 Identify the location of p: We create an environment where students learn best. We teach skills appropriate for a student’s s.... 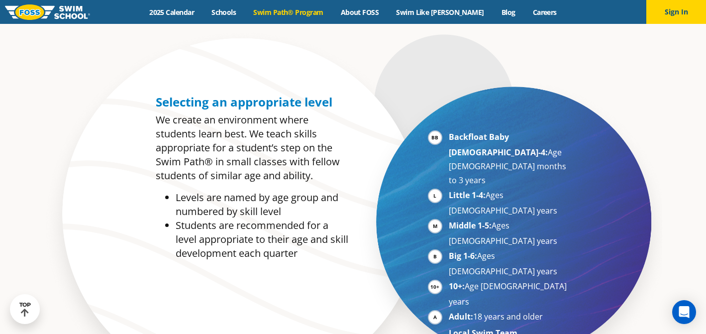
(252, 148).